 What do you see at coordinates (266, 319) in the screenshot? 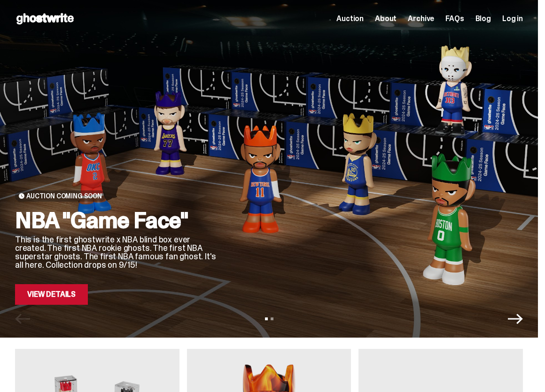
I see `button: View slide 1` at bounding box center [266, 319].